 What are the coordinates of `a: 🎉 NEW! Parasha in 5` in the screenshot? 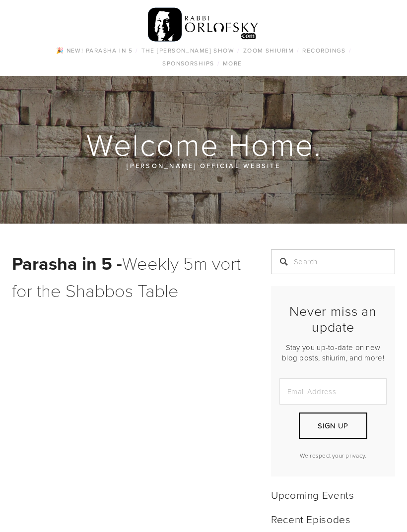 It's located at (94, 51).